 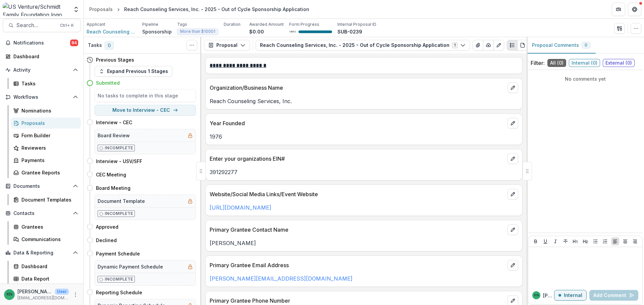 I want to click on p: Website/Social Media Links/Event Website, so click(x=357, y=194).